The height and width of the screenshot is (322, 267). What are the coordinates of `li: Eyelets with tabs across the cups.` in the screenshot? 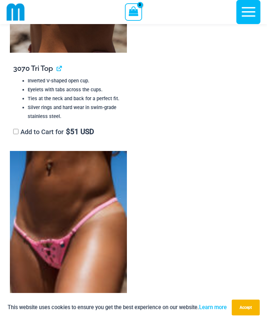 It's located at (76, 90).